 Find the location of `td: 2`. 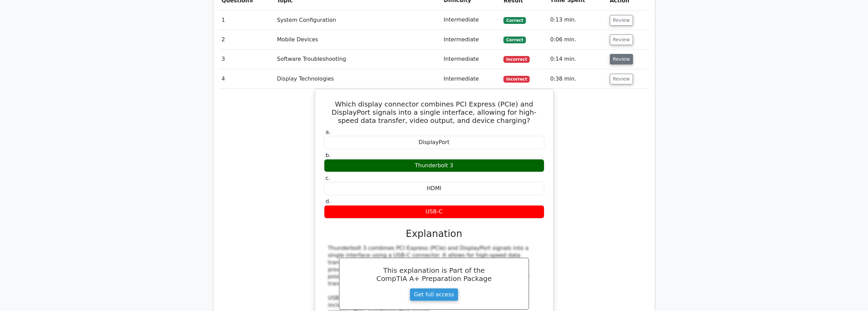

td: 2 is located at coordinates (247, 40).